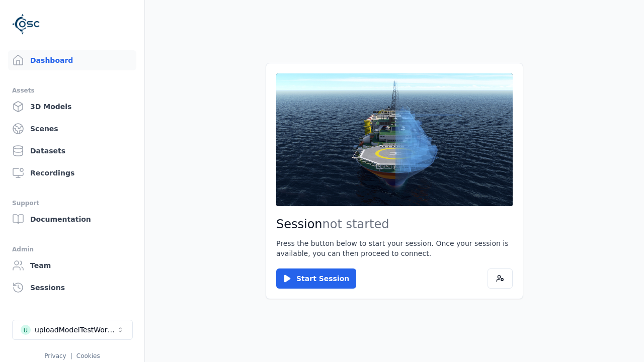 The image size is (644, 362). I want to click on a: Scenes, so click(72, 128).